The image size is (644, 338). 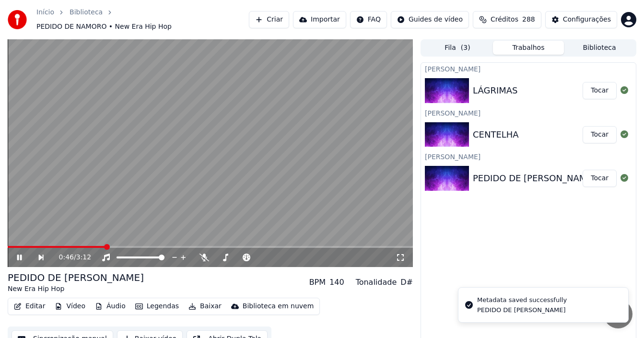 What do you see at coordinates (529, 48) in the screenshot?
I see `button: Trabalhos` at bounding box center [529, 48].